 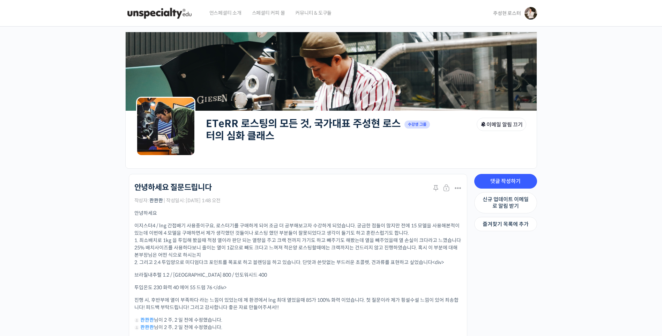 I want to click on h1: 안녕하세요 질문드립니다, so click(x=173, y=187).